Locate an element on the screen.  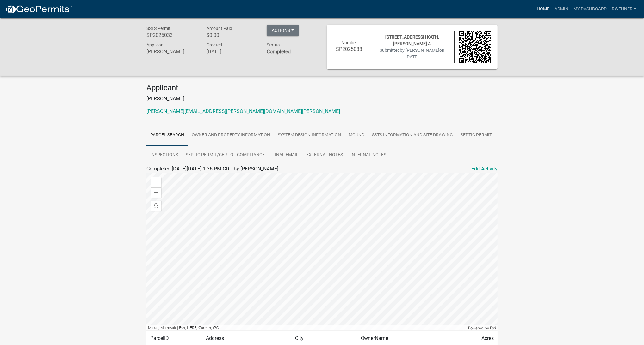
div: Zoom out is located at coordinates (156, 193).